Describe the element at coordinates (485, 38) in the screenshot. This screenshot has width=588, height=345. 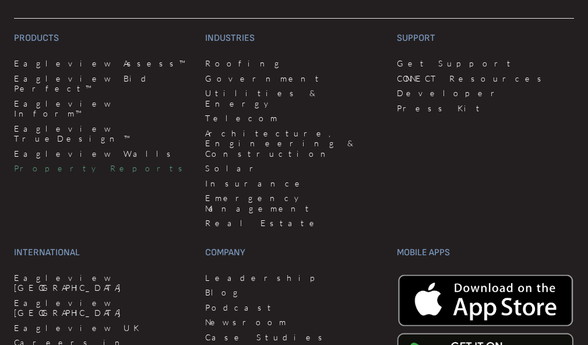
I see `h3: Support` at that location.